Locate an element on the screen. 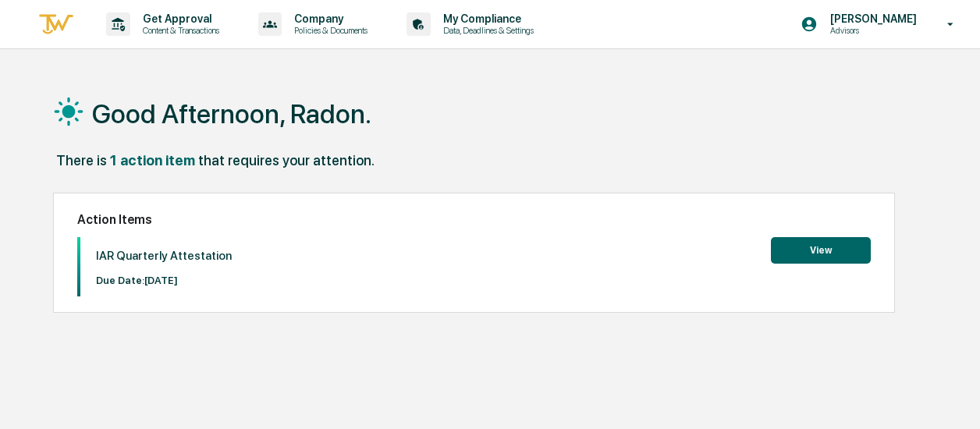  img: logo is located at coordinates (56, 24).